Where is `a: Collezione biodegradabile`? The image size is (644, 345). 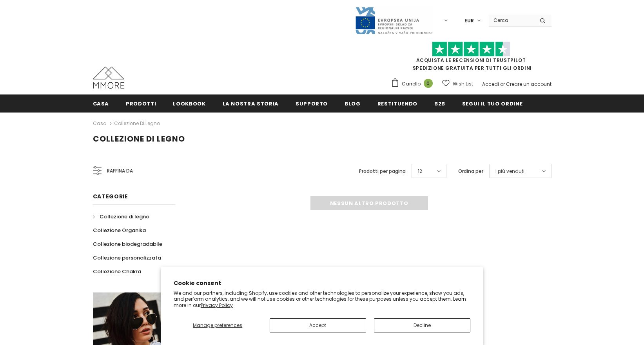
a: Collezione biodegradabile is located at coordinates (127, 244).